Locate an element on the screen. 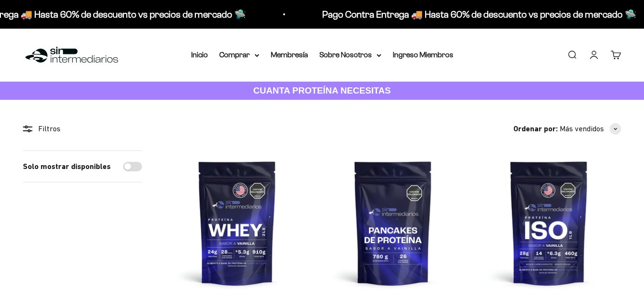  summary: Sobre Nosotros is located at coordinates (350, 55).